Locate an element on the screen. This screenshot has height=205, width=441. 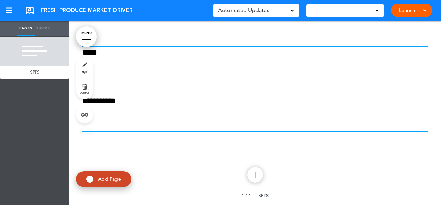
a: style is located at coordinates (85, 68).